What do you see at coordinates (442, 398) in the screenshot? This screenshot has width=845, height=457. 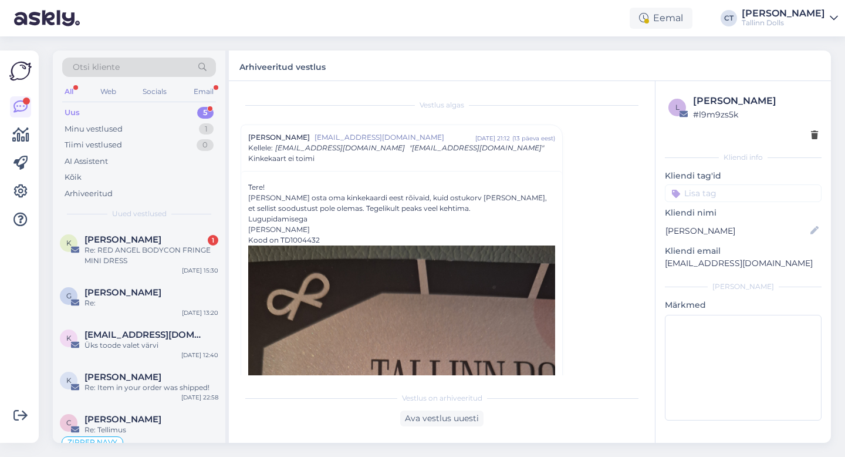 I see `span: Vestlus on arhiveeritud` at bounding box center [442, 398].